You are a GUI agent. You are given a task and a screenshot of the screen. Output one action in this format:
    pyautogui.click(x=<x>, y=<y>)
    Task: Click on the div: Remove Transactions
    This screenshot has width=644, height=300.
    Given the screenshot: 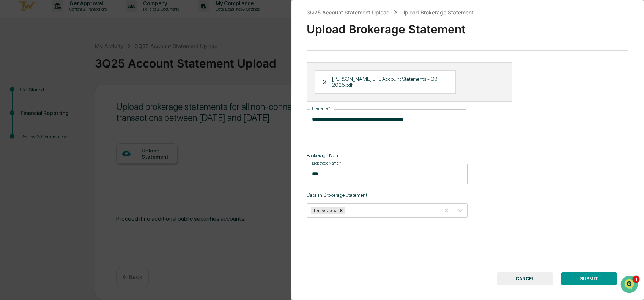 What is the action you would take?
    pyautogui.click(x=341, y=211)
    